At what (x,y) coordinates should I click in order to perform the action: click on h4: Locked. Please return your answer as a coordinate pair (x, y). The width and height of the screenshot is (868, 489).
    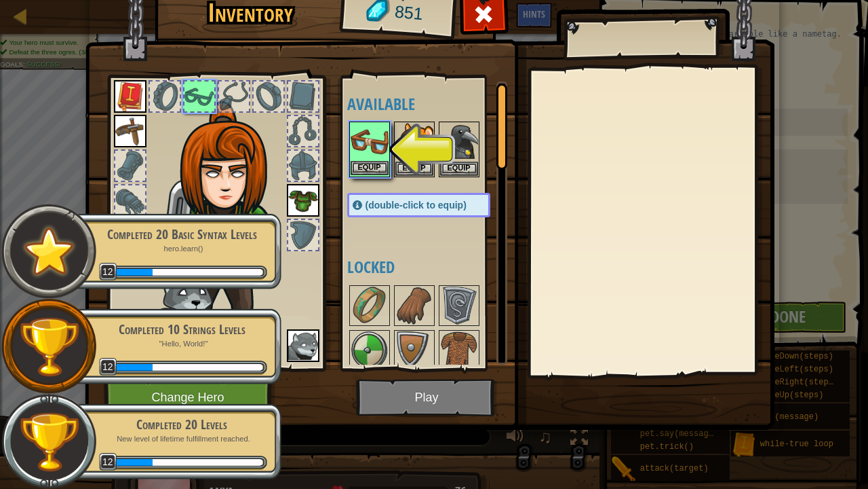
    Looking at the image, I should click on (432, 267).